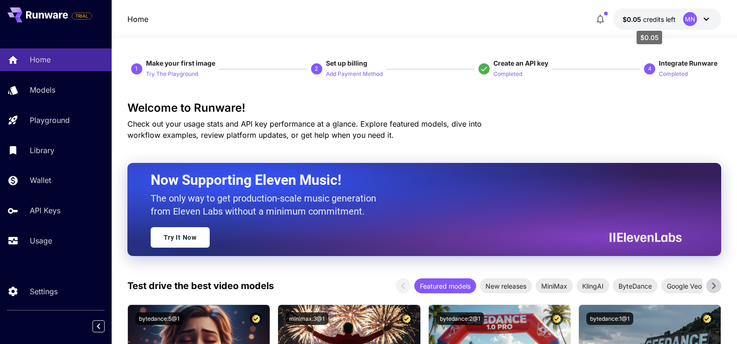 The width and height of the screenshot is (737, 344). What do you see at coordinates (138, 19) in the screenshot?
I see `nav: breadcrumb` at bounding box center [138, 19].